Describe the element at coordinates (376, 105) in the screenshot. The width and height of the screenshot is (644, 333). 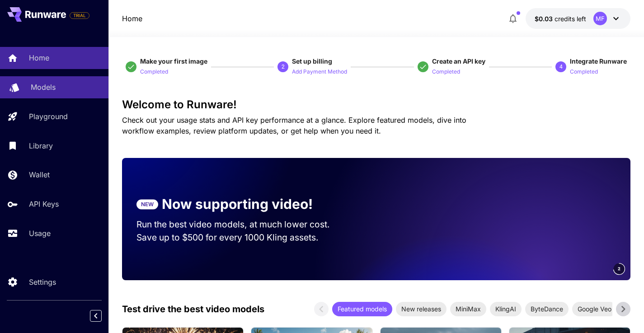
I see `h3: Welcome to Runware!` at that location.